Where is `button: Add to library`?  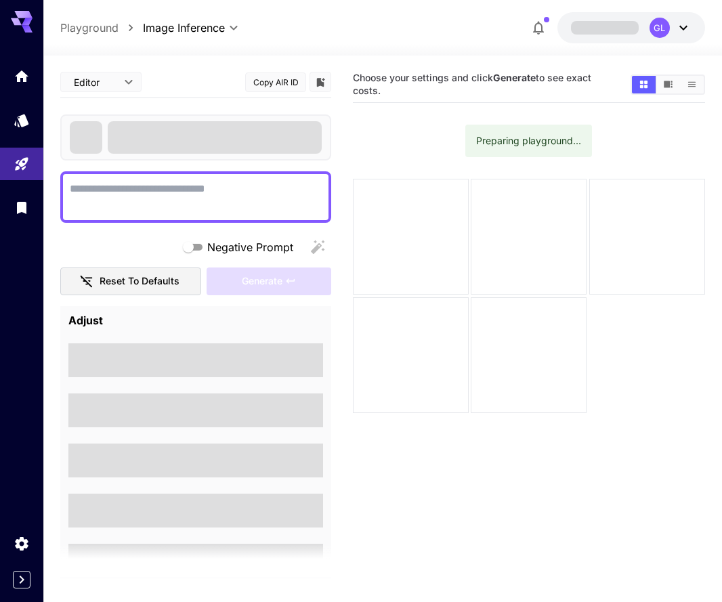 button: Add to library is located at coordinates (320, 82).